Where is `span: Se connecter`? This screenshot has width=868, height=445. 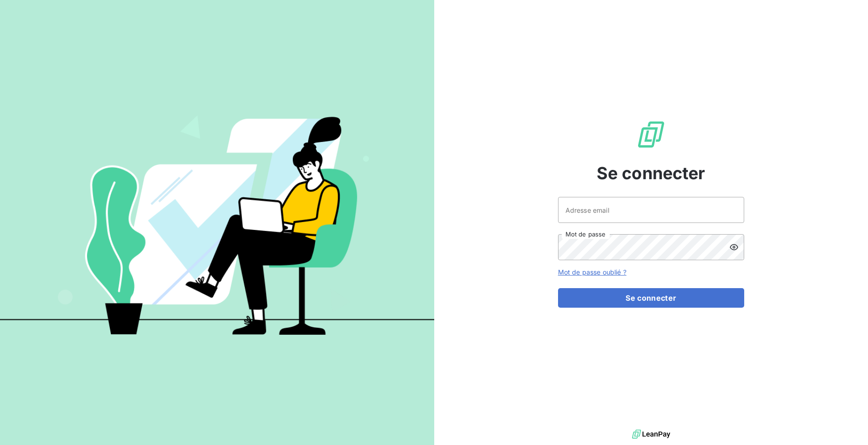 span: Se connecter is located at coordinates (651, 173).